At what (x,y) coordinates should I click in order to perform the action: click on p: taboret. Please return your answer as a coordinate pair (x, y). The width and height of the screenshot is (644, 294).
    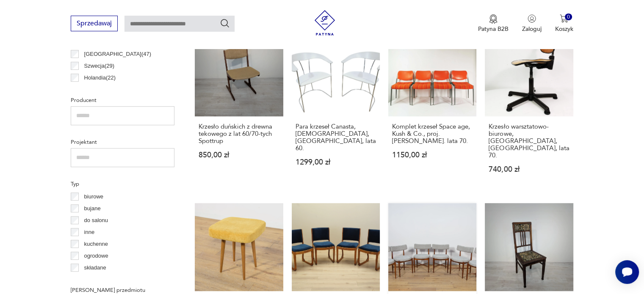
    Looking at the image, I should click on (93, 280).